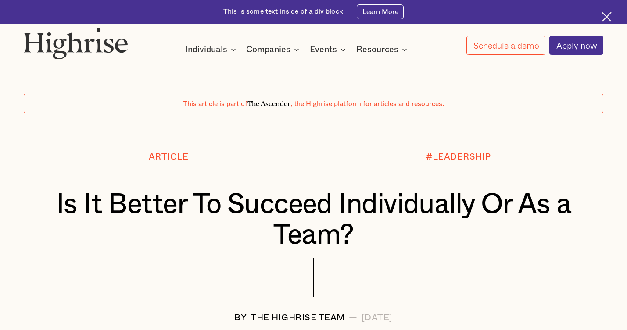 The height and width of the screenshot is (330, 627). What do you see at coordinates (506, 45) in the screenshot?
I see `a: Schedule a demo` at bounding box center [506, 45].